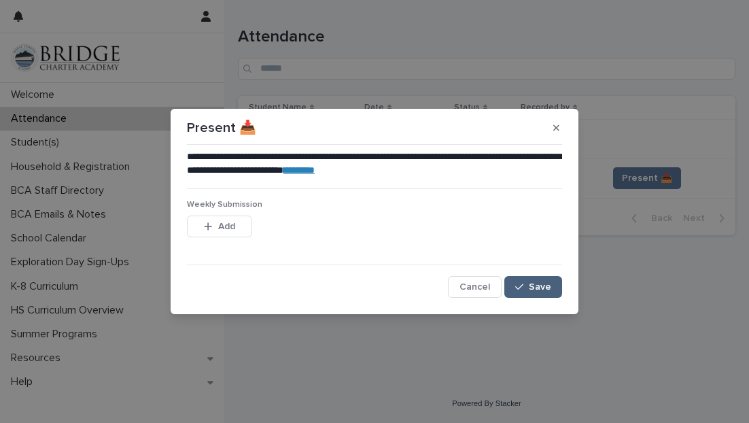  What do you see at coordinates (226, 226) in the screenshot?
I see `span: Add` at bounding box center [226, 226].